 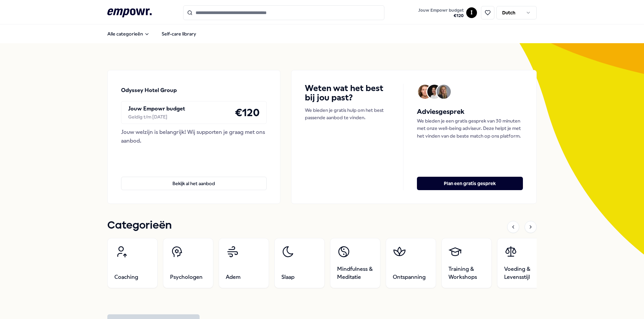 What do you see at coordinates (194, 136) in the screenshot?
I see `div: Jouw welzijn is belangrijk! Wij supporten je graag met ons aanbod.` at bounding box center [194, 136].